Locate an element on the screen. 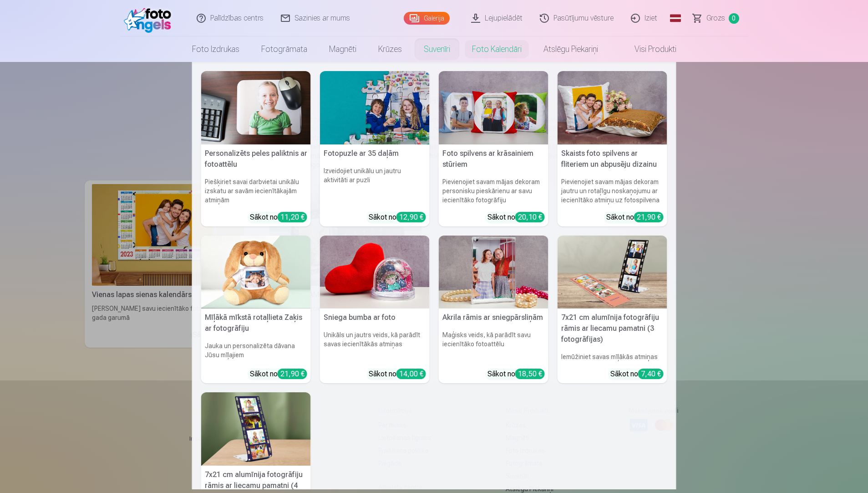 The height and width of the screenshot is (493, 868). h6: Iemūžiniet savas mīļākās atmiņas is located at coordinates (613, 356).